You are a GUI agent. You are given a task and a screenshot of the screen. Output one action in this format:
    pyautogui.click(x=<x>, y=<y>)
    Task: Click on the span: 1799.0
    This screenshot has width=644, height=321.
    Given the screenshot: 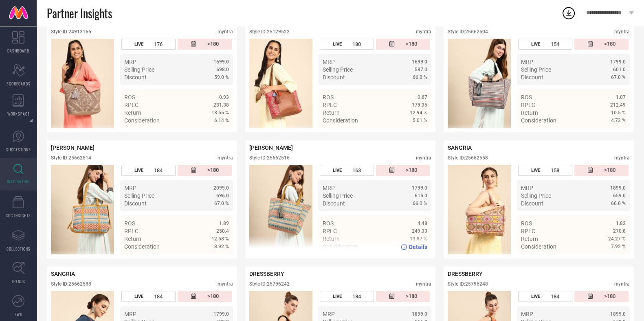 What is the action you would take?
    pyautogui.click(x=618, y=62)
    